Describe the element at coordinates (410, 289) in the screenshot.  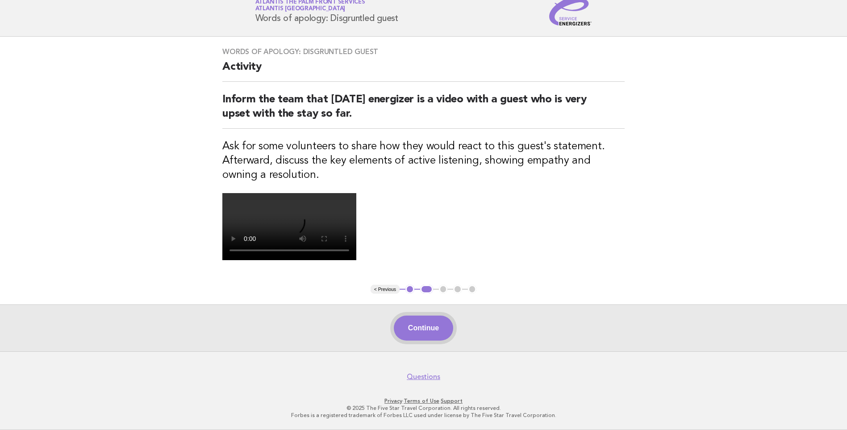
I see `button: 1` at that location.